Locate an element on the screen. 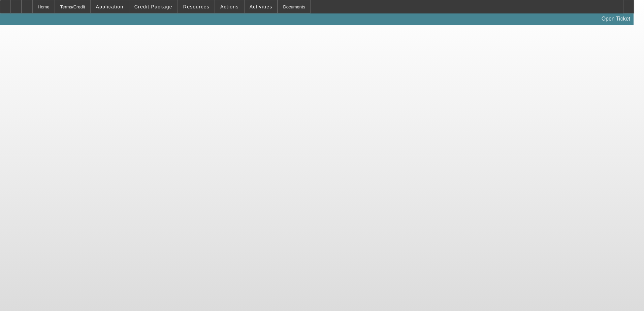 The width and height of the screenshot is (644, 311). button: Application is located at coordinates (110, 7).